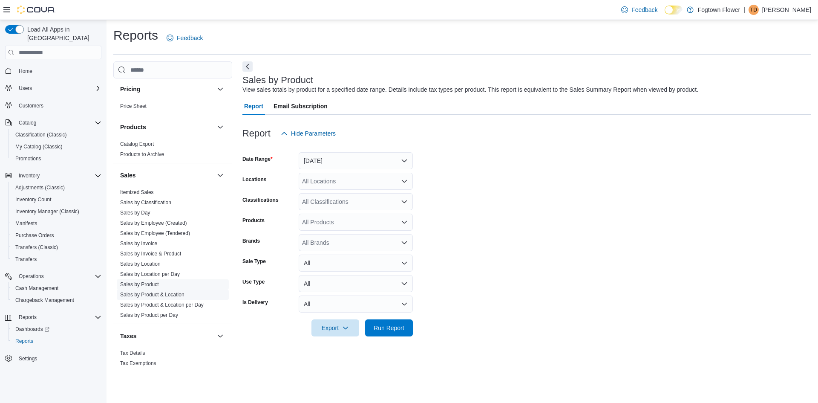 The height and width of the screenshot is (403, 818). I want to click on label: Classifications, so click(260, 200).